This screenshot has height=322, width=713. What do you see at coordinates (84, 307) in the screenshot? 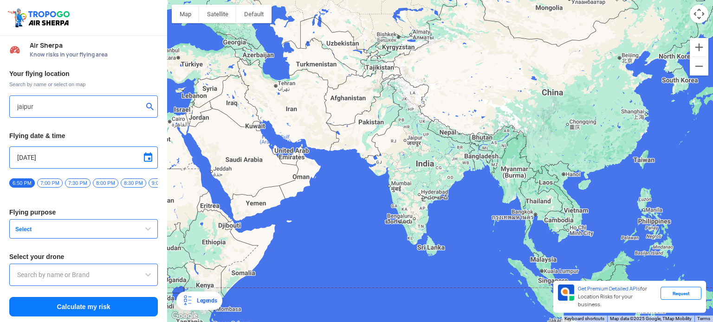
I see `button: Calculate my risk` at bounding box center [84, 307].